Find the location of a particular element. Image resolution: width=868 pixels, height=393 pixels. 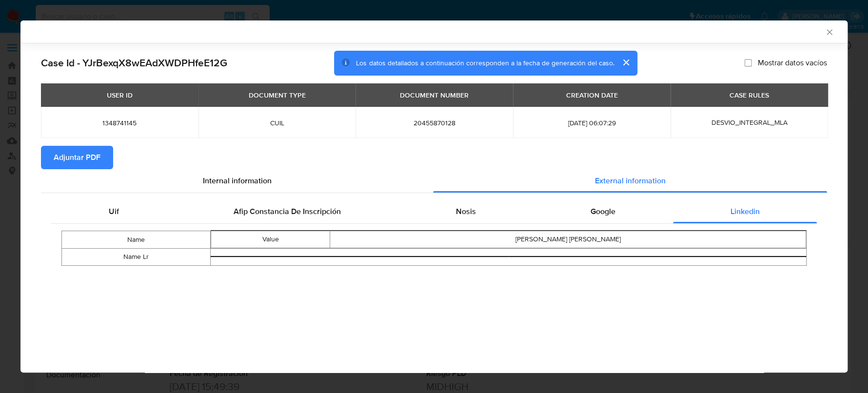

td: Value is located at coordinates (270, 240).